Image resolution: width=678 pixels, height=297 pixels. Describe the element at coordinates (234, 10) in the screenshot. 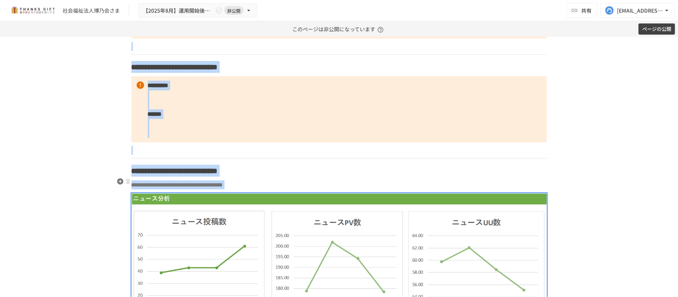

I see `span: 非公開` at that location.